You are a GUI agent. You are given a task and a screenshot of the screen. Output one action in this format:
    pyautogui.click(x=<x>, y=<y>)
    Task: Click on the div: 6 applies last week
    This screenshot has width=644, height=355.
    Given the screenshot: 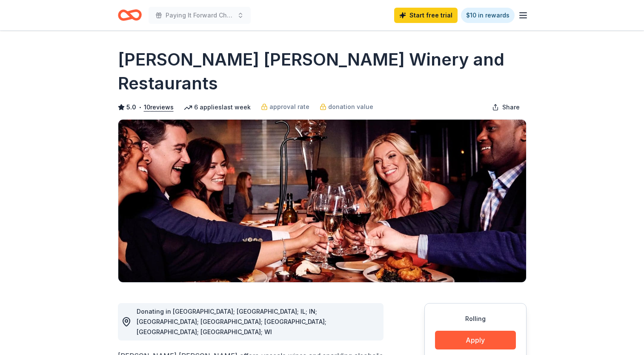 What is the action you would take?
    pyautogui.click(x=217, y=108)
    